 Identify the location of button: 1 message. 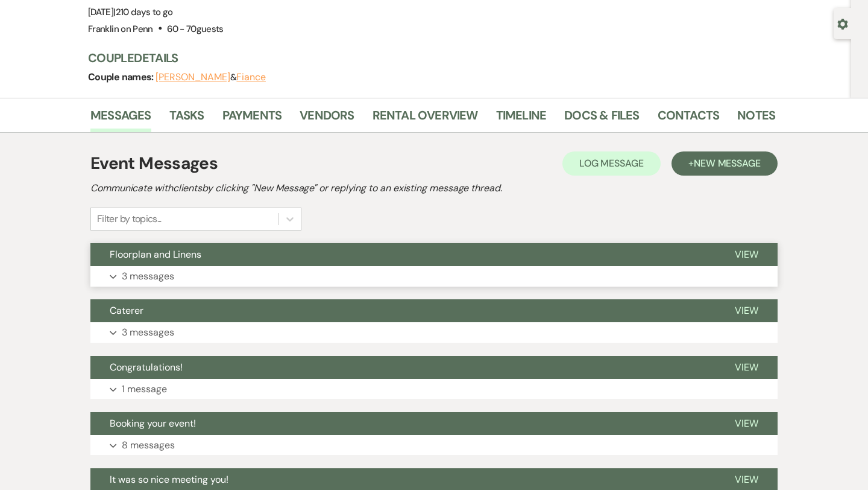
(434, 389).